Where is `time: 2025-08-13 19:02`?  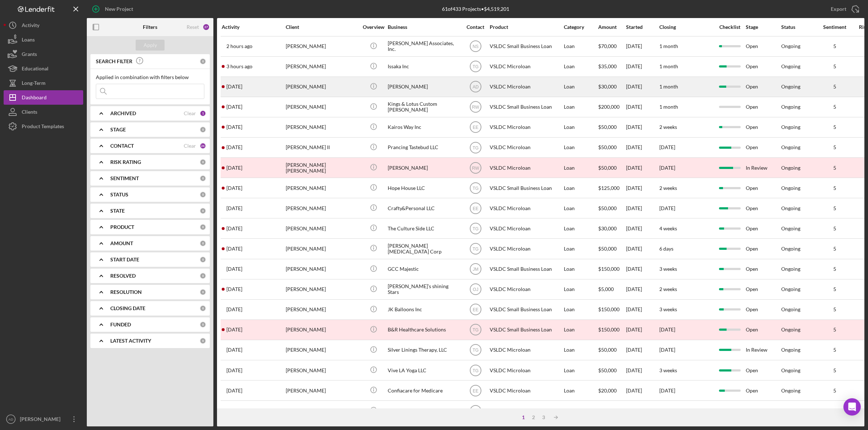 time: 2025-08-13 19:02 is located at coordinates (235, 350).